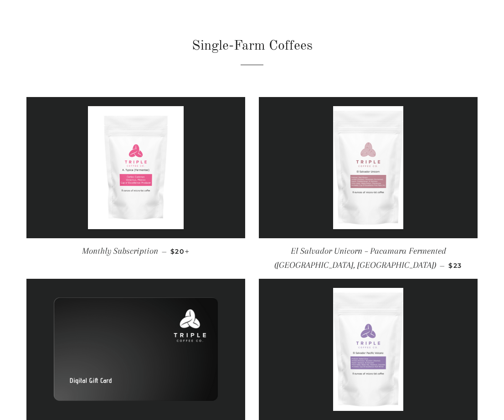 Image resolution: width=504 pixels, height=420 pixels. What do you see at coordinates (455, 266) in the screenshot?
I see `span: $23` at bounding box center [455, 266].